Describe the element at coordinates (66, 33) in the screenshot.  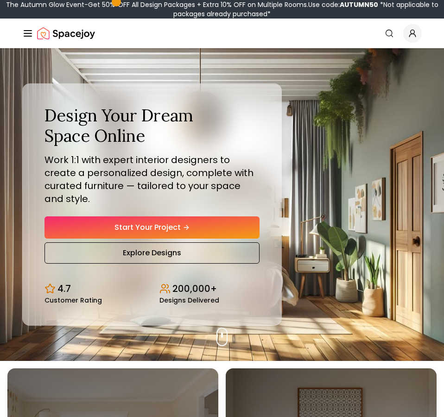
I see `a: Spacejoy` at that location.